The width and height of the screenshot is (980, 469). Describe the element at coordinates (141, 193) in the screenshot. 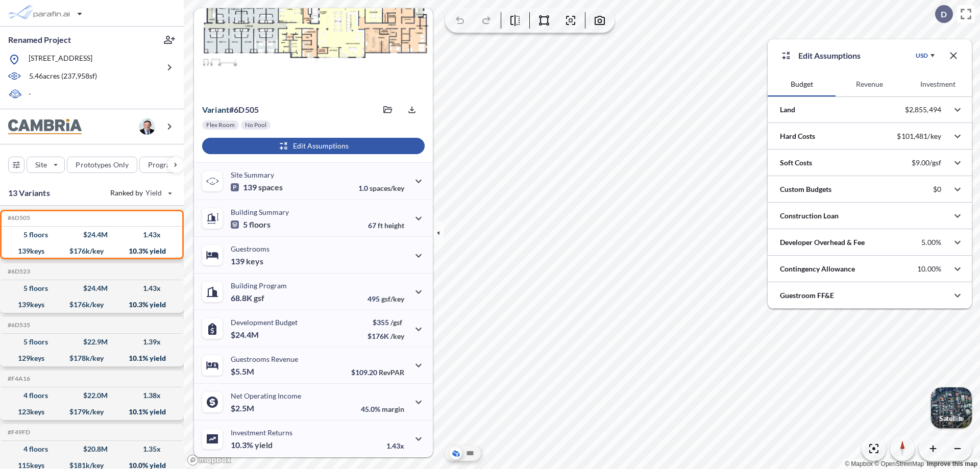

I see `button: Ranked by Yield` at that location.